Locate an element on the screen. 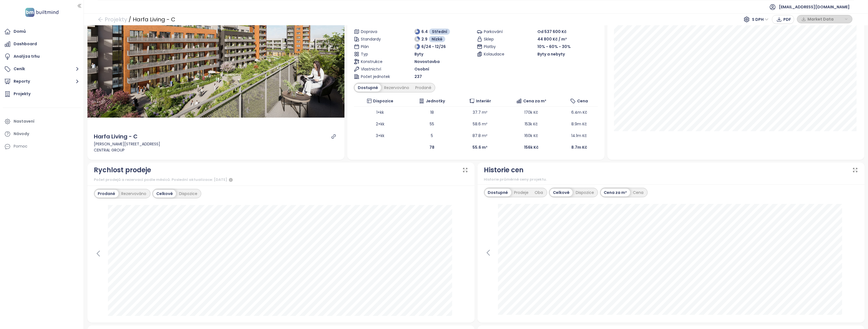  div: Oba is located at coordinates (539, 192).